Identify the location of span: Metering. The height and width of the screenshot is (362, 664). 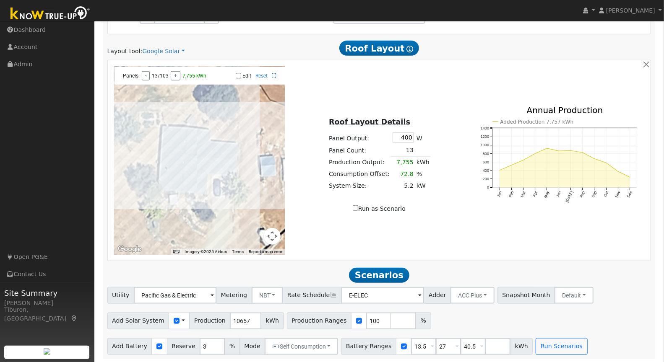
(234, 296).